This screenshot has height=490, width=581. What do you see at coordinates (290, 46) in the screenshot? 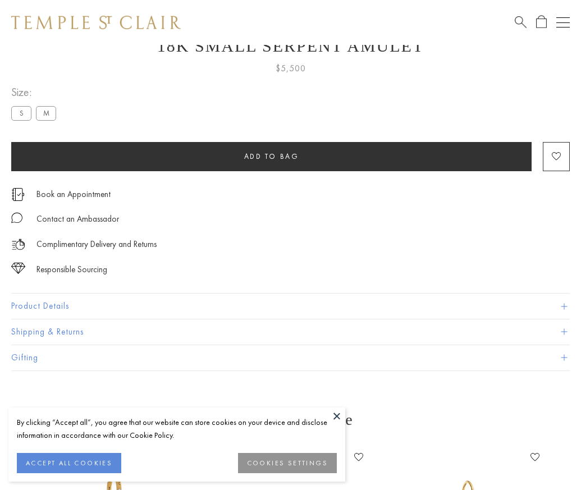
I see `h1: 18K Small Serpent Amulet` at bounding box center [290, 46].